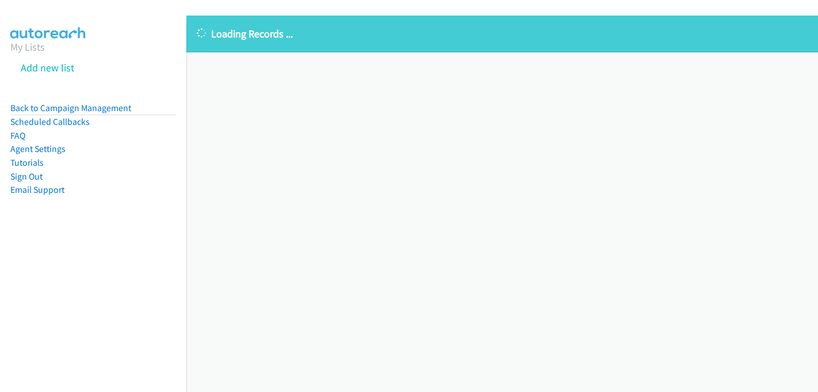 The width and height of the screenshot is (818, 392). Describe the element at coordinates (47, 67) in the screenshot. I see `a: Add new list` at that location.